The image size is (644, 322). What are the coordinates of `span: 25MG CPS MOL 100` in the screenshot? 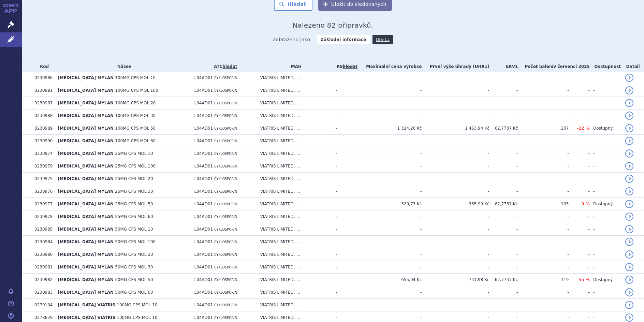 It's located at (135, 166).